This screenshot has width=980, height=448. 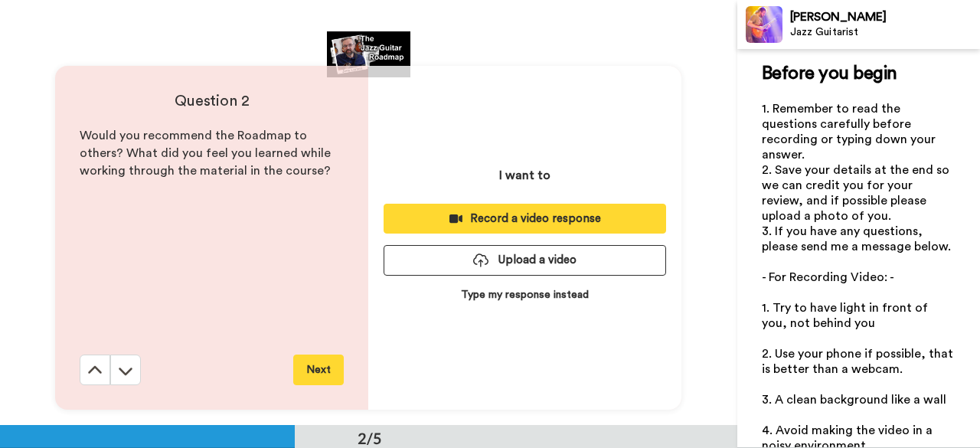 I want to click on span: - For Recording Video: -, so click(x=828, y=278).